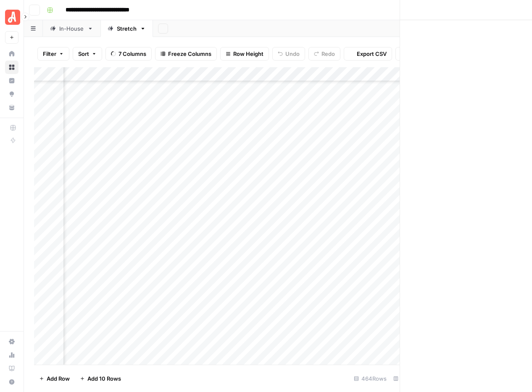  What do you see at coordinates (129, 54) in the screenshot?
I see `button: 7 Columns` at bounding box center [129, 54].